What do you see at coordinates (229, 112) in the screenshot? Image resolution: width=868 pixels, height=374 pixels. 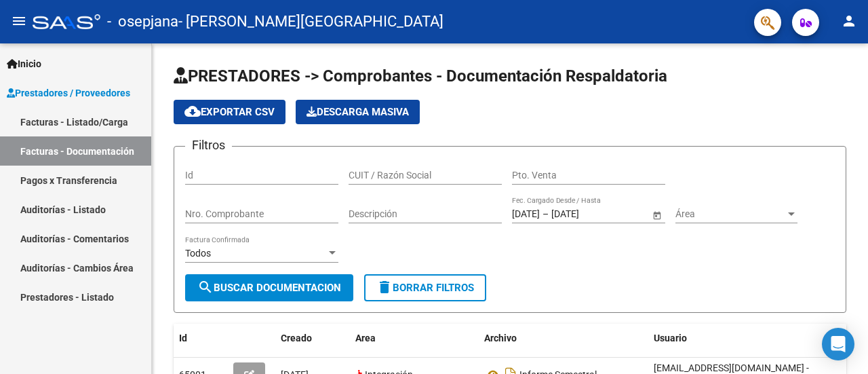 I see `span: Exportar CSV` at bounding box center [229, 112].